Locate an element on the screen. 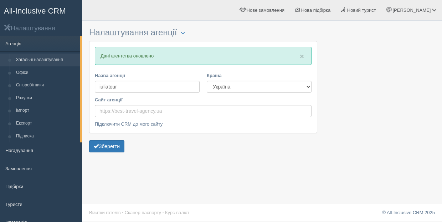  label: Сайт агенції is located at coordinates (203, 99).